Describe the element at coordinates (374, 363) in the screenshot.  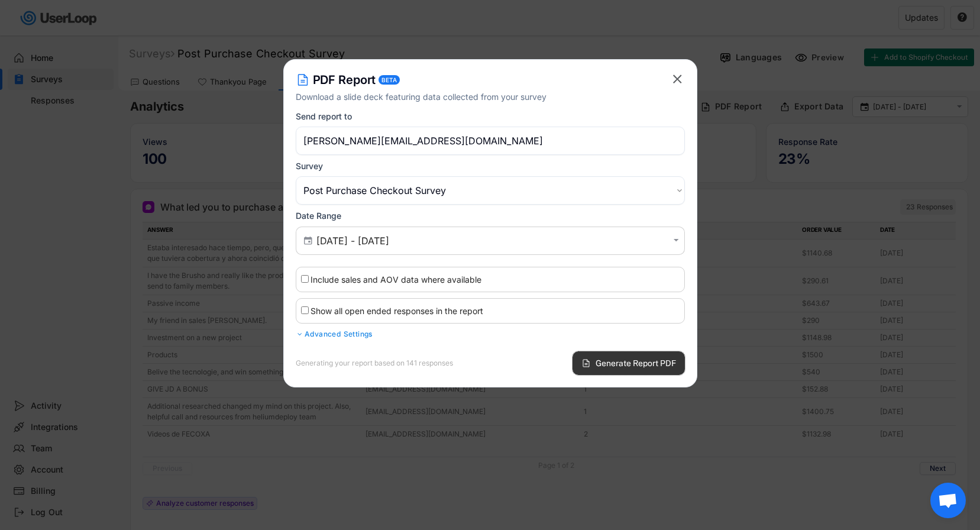
I see `div: Generating your report based on 141 responses` at that location.